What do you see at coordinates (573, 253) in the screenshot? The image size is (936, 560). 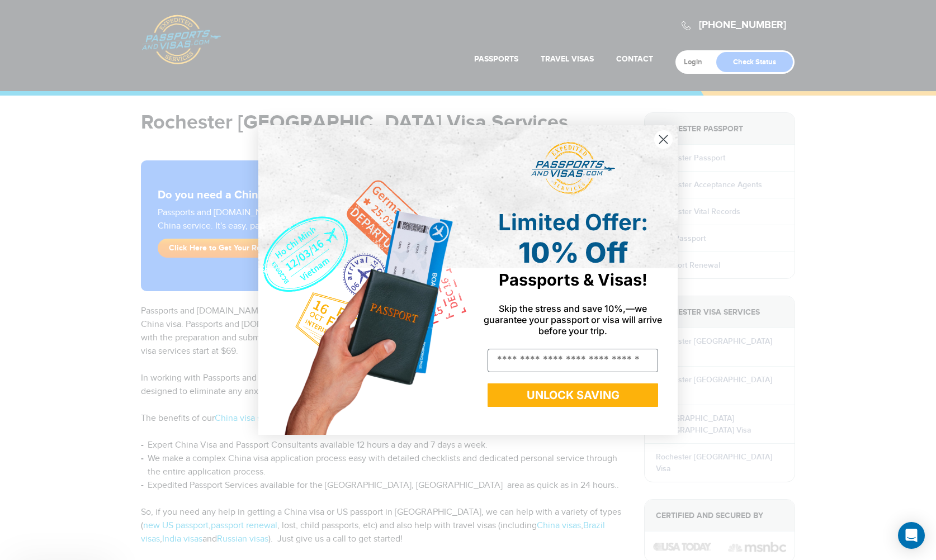 I see `span: 10% Off` at bounding box center [573, 253].